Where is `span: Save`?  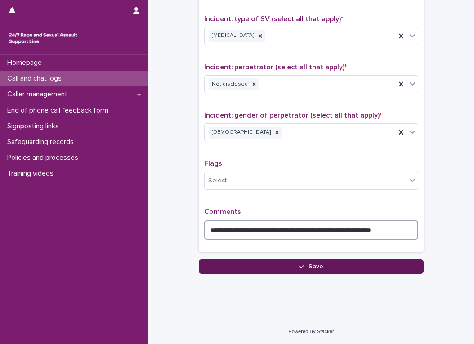 span: Save is located at coordinates (316, 266).